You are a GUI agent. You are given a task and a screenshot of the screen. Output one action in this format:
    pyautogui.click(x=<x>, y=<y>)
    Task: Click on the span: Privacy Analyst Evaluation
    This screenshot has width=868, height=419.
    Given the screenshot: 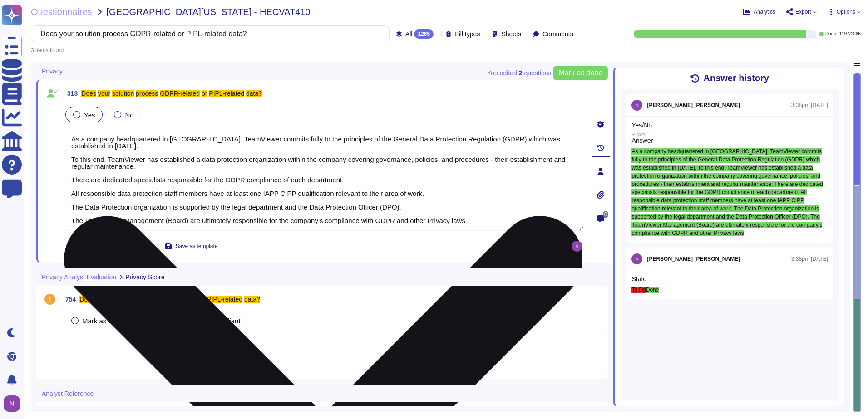 What is the action you would take?
    pyautogui.click(x=79, y=277)
    